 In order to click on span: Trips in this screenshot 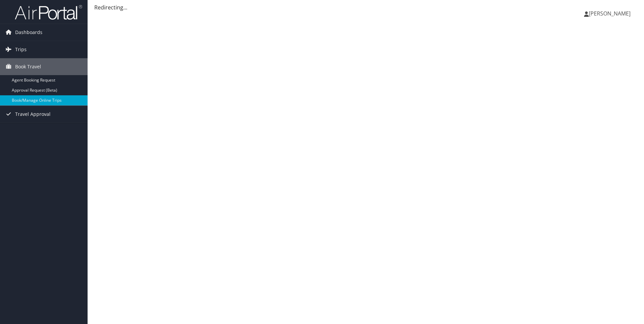, I will do `click(21, 50)`.